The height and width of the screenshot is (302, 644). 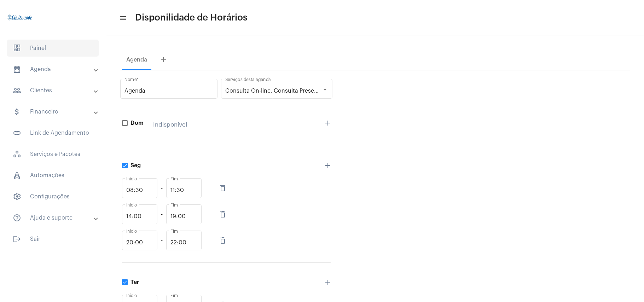 I want to click on mat-panel-title: Clientes, so click(x=54, y=90).